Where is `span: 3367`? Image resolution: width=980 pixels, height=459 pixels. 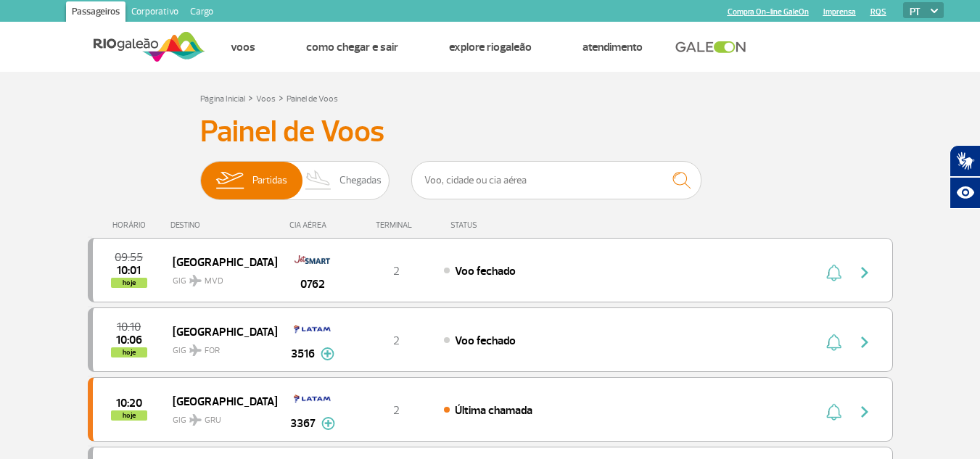
span: 3367 is located at coordinates (303, 423).